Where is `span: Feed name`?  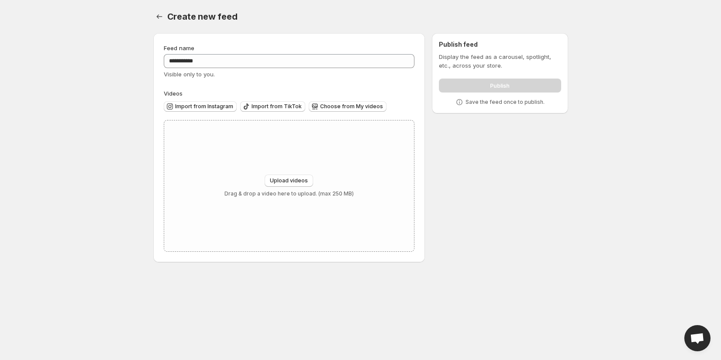 span: Feed name is located at coordinates (179, 48).